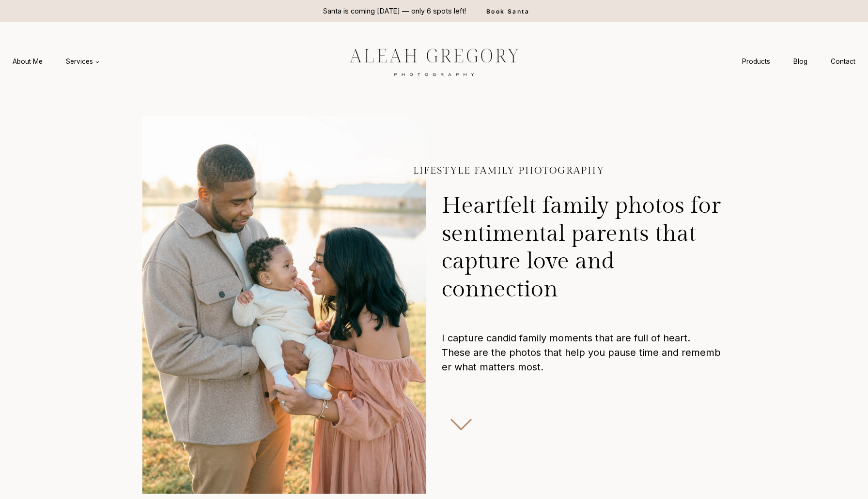 The height and width of the screenshot is (499, 868). What do you see at coordinates (799, 62) in the screenshot?
I see `nav: Secondary` at bounding box center [799, 62].